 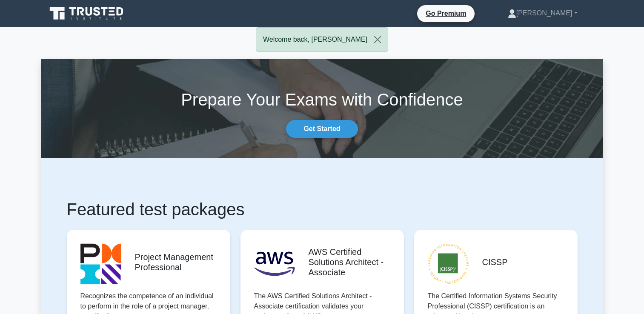 What do you see at coordinates (322, 99) in the screenshot?
I see `h1: Prepare Your Exams with Confidence` at bounding box center [322, 99].